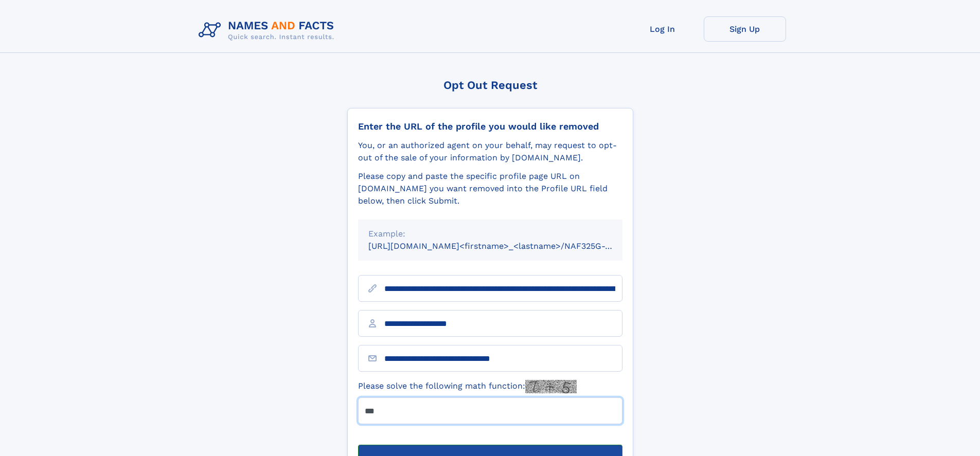  What do you see at coordinates (490, 126) in the screenshot?
I see `div: Enter the URL of the profile you would like removed` at bounding box center [490, 126].